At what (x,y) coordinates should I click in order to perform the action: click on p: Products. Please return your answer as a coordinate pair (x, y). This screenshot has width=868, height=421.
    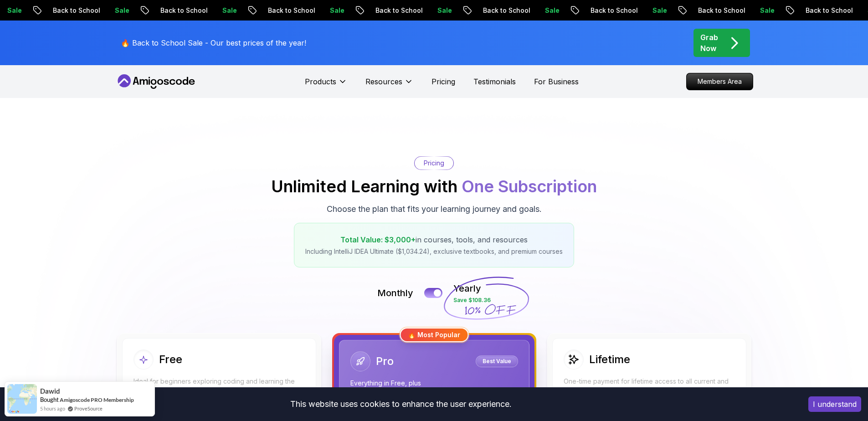
    Looking at the image, I should click on (321, 81).